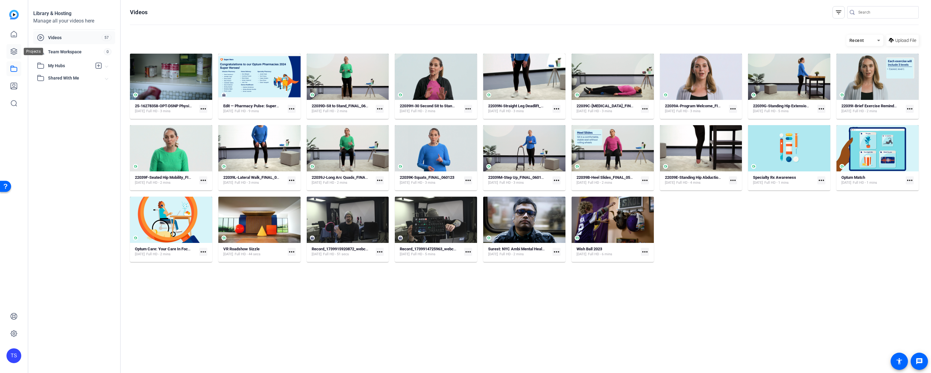 The width and height of the screenshot is (931, 373). I want to click on mat-icon: message, so click(920, 361).